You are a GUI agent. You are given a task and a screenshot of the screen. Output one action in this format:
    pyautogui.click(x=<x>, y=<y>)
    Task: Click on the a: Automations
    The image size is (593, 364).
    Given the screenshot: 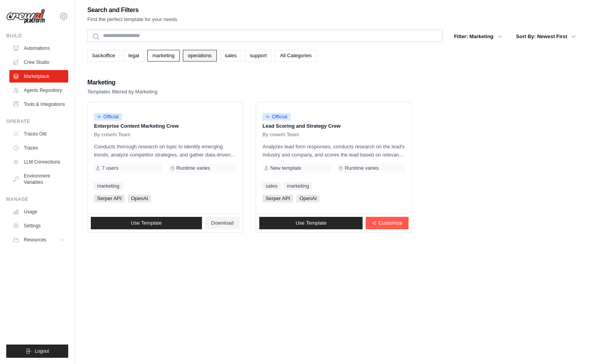 What is the action you would take?
    pyautogui.click(x=39, y=48)
    